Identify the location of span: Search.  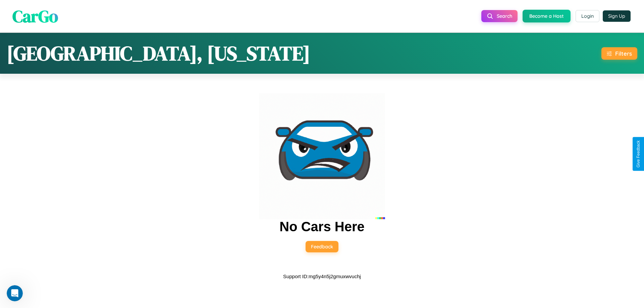
(504, 16).